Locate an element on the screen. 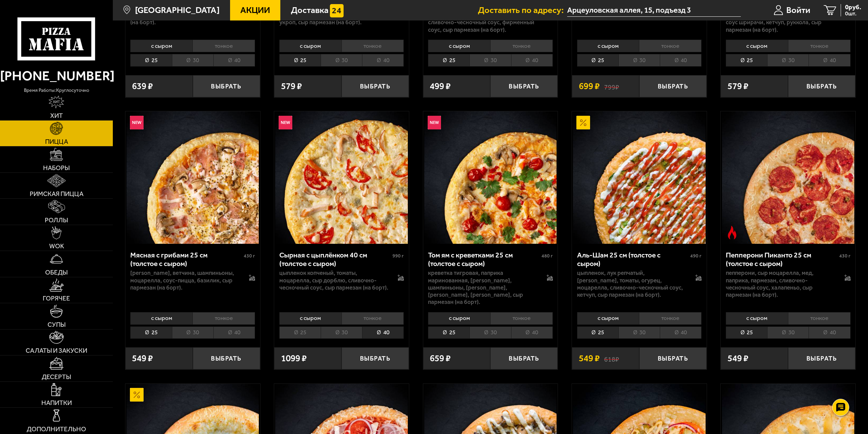 The image size is (868, 434). img: Мясная с грибами 25 см (толстое с сыром) is located at coordinates (192, 177).